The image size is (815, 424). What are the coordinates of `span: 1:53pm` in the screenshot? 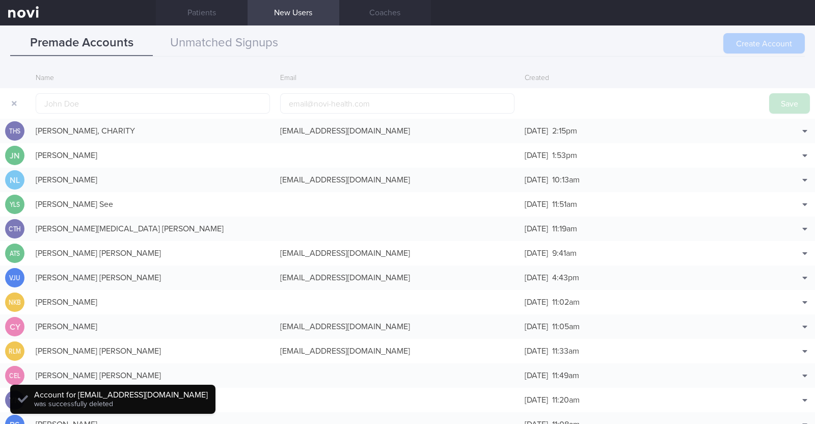 It's located at (564, 155).